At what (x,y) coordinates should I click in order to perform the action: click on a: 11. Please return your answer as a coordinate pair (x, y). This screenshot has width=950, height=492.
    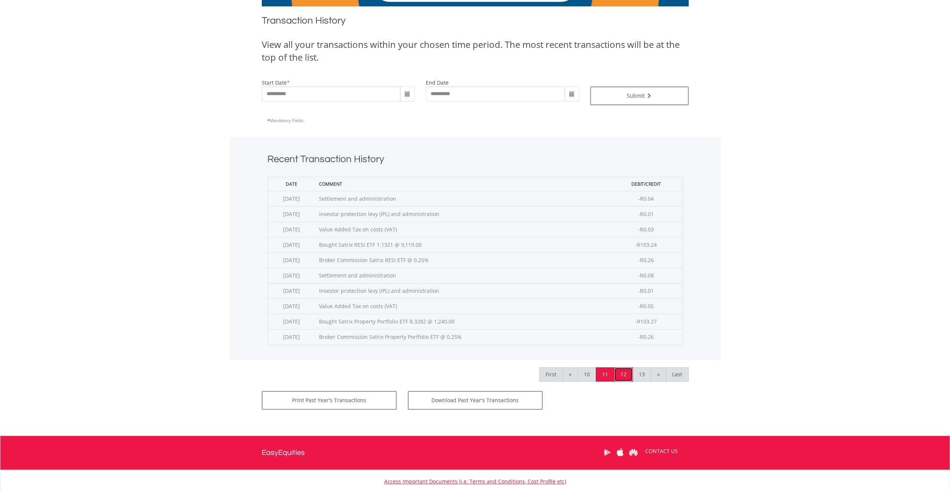
    Looking at the image, I should click on (605, 374).